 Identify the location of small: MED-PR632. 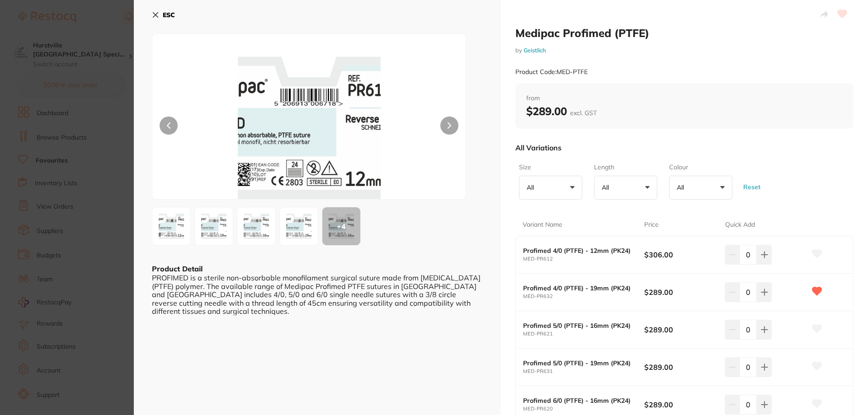
(583, 296).